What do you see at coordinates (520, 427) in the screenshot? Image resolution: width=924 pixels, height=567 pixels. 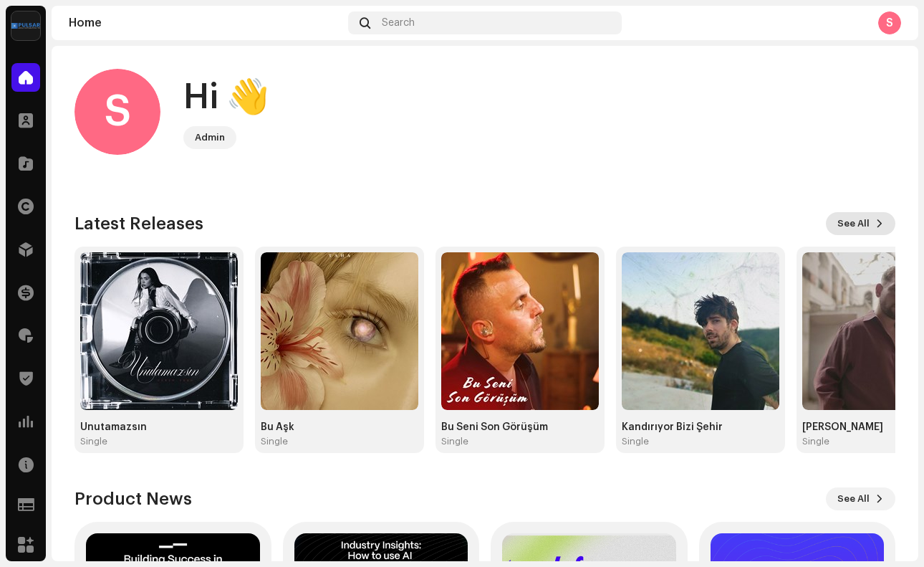 I see `div: Bu Seni Son Görüşüm` at bounding box center [520, 427].